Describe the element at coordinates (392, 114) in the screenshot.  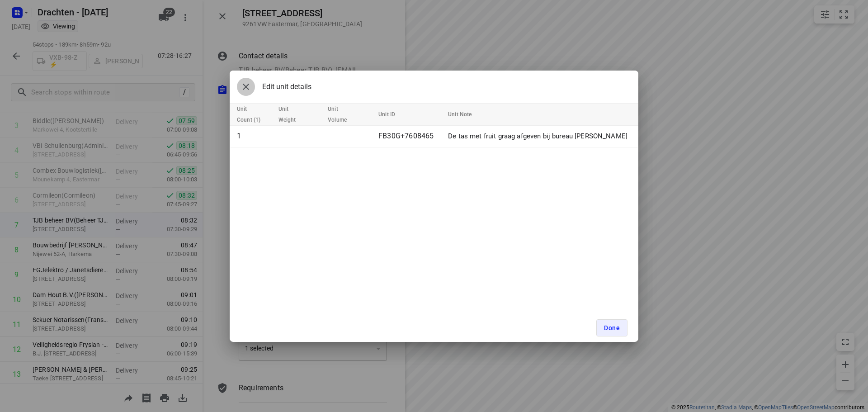
I see `span: Unit ID` at that location.